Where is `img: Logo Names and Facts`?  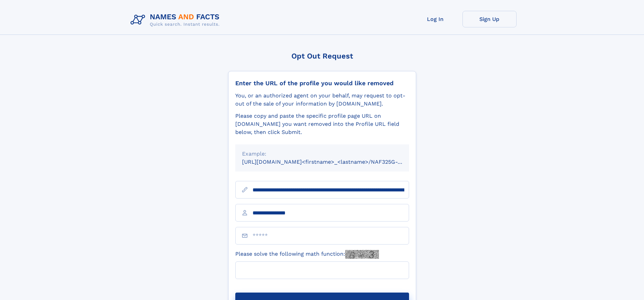 img: Logo Names and Facts is located at coordinates (176, 20).